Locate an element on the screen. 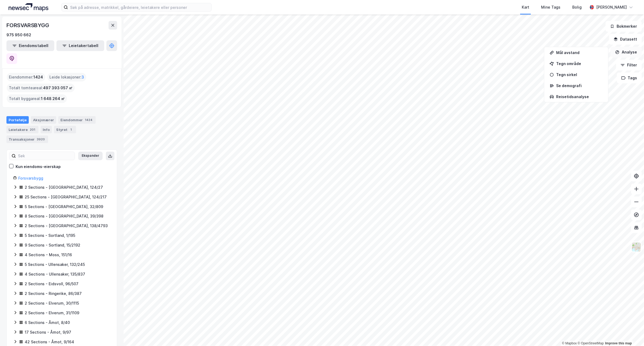 Image resolution: width=644 pixels, height=346 pixels. div: 5 Sections - Ullensaker, 132/245 is located at coordinates (55, 264).